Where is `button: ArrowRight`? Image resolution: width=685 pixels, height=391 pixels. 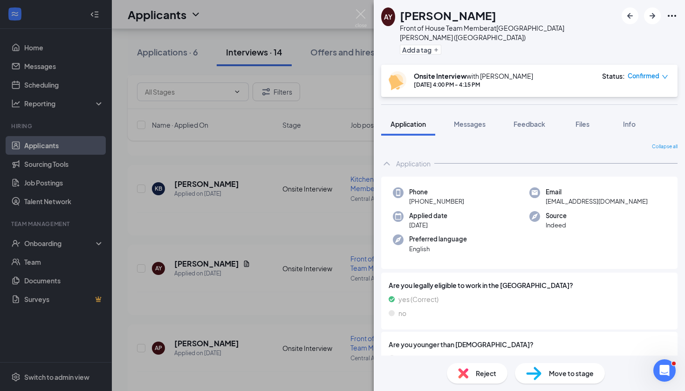
button: ArrowRight is located at coordinates (653, 16).